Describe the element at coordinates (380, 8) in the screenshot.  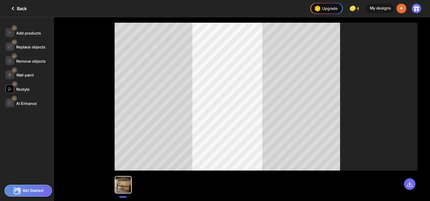
I see `div: My designs` at that location.